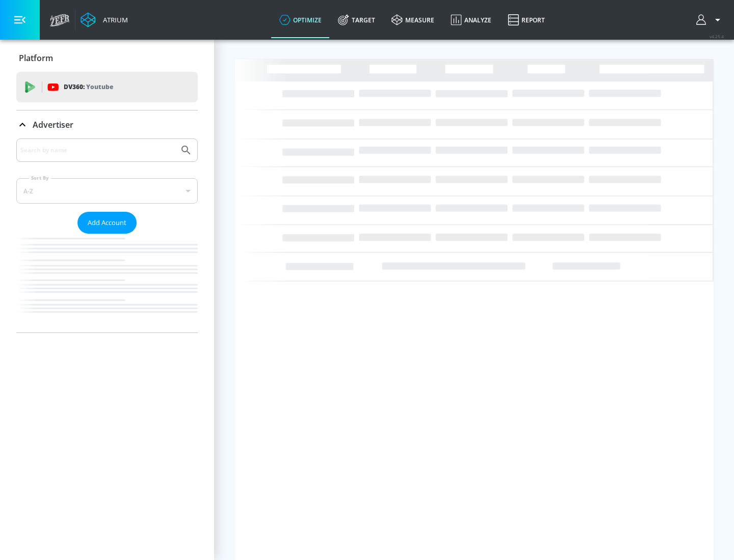 The image size is (734, 560). Describe the element at coordinates (356, 20) in the screenshot. I see `a: Target` at that location.